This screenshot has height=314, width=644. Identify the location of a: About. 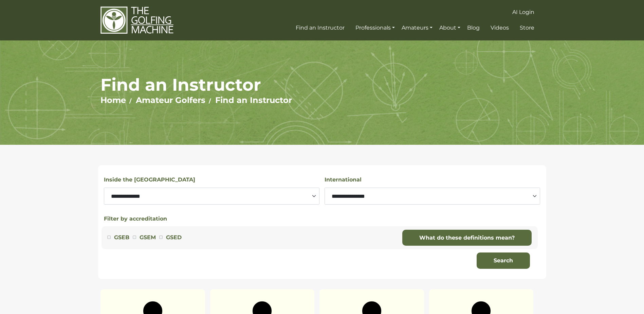
(450, 28).